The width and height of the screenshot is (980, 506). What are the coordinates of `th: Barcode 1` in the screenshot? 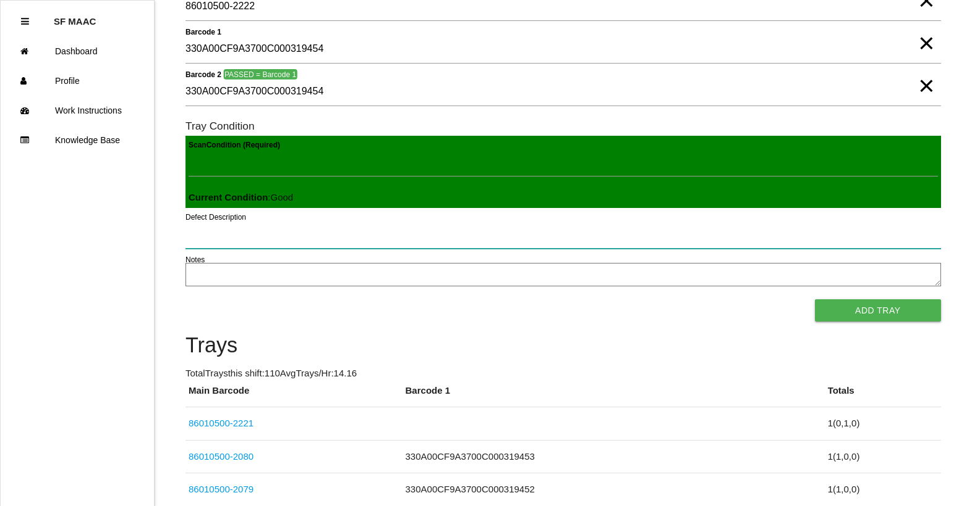 It's located at (614, 396).